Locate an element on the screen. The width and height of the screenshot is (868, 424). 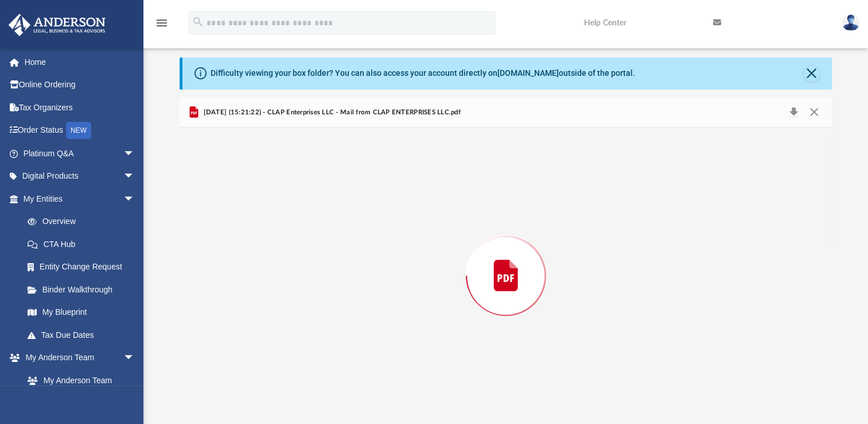
img: Anderson Advisors Platinum Portal is located at coordinates (57, 25).